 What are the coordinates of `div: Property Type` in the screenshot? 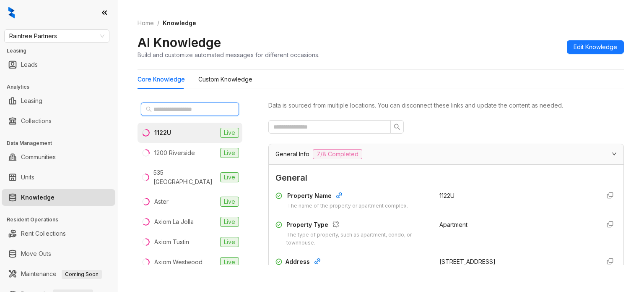 It's located at (357, 225).